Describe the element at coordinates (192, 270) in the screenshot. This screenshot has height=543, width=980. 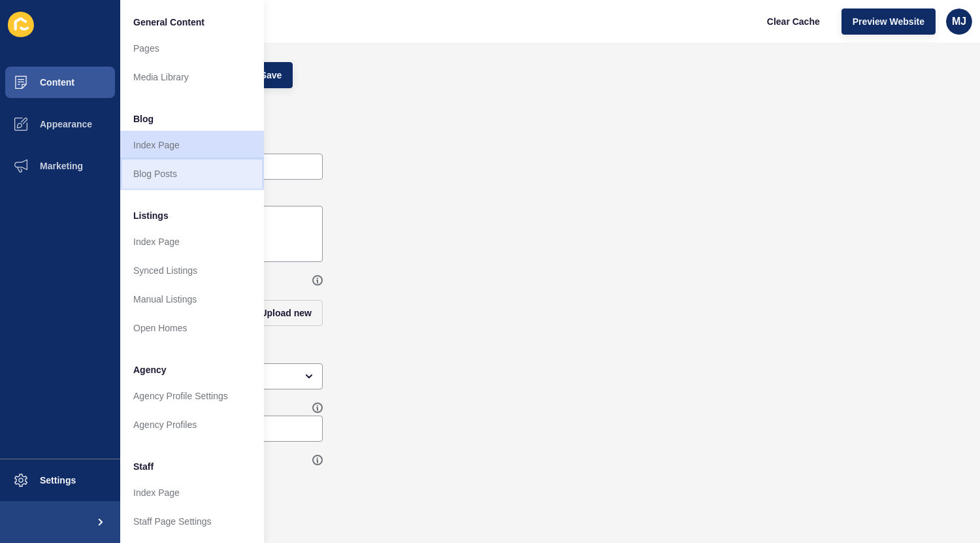
I see `a: Synced Listings` at that location.